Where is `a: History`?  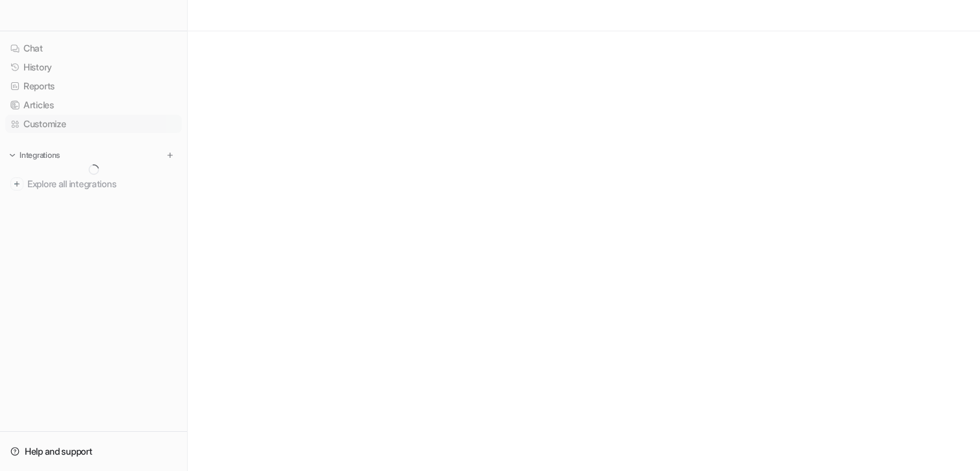
a: History is located at coordinates (93, 67).